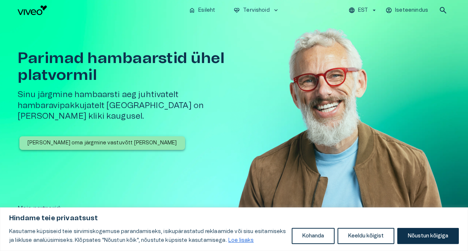 The height and width of the screenshot is (251, 468). What do you see at coordinates (412, 10) in the screenshot?
I see `p: Iseteenindus` at bounding box center [412, 10].